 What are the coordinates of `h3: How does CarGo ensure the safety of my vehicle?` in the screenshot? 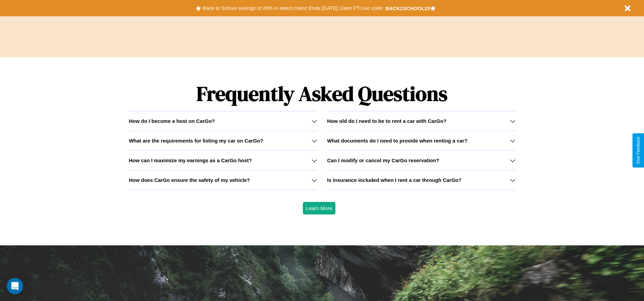 It's located at (189, 180).